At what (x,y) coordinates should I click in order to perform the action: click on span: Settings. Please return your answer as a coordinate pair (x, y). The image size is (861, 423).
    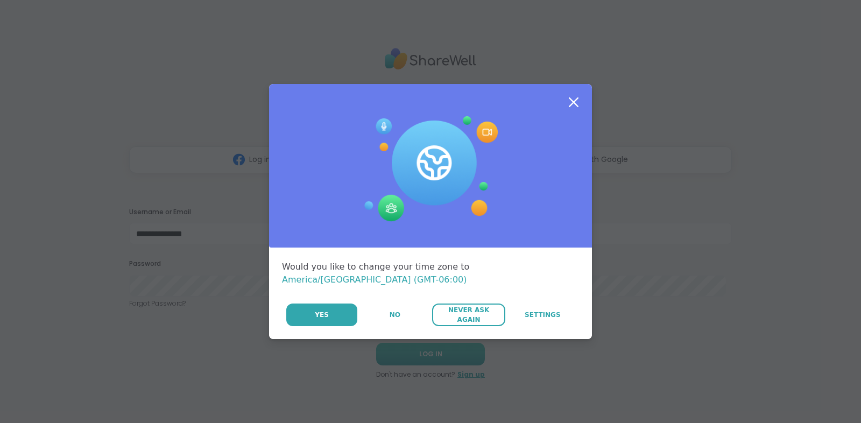
    Looking at the image, I should click on (543, 315).